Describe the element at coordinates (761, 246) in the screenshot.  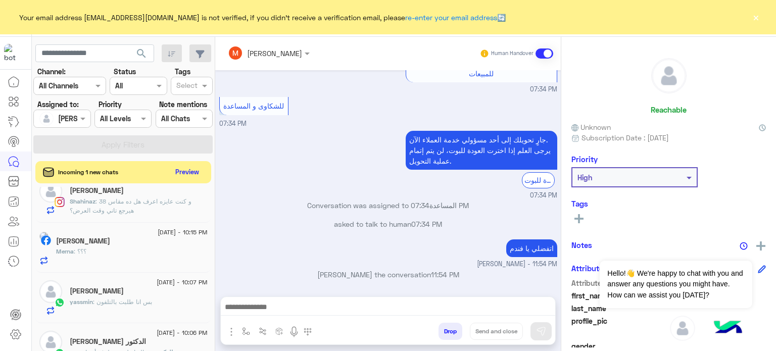
I see `img: add` at that location.